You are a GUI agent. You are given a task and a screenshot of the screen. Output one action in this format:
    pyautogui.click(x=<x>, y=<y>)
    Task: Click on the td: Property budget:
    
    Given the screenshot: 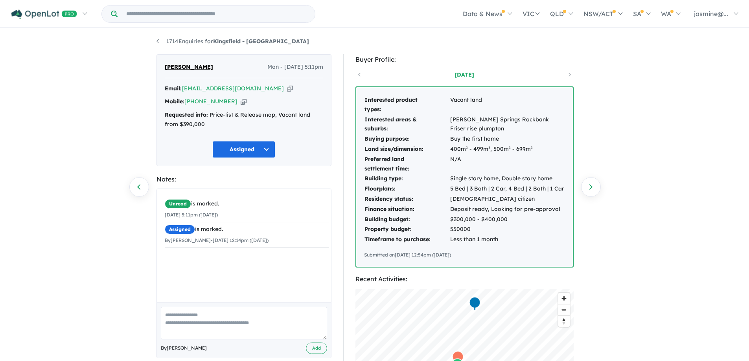 What is the action you would take?
    pyautogui.click(x=407, y=230)
    